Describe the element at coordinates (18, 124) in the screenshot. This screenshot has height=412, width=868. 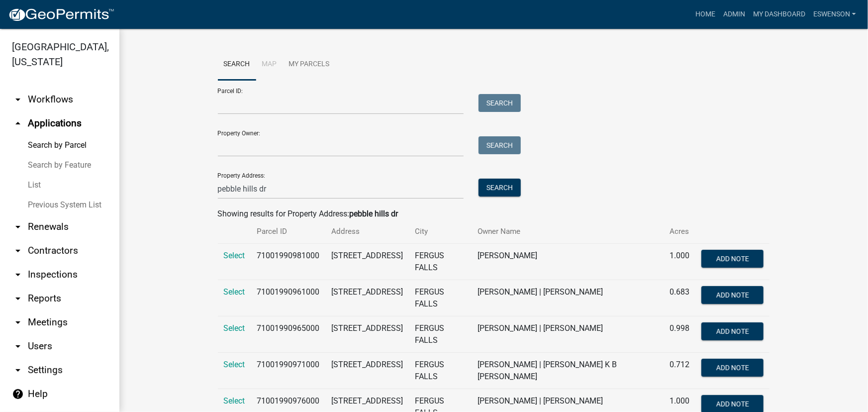
I see `i: arrow_drop_up` at that location.